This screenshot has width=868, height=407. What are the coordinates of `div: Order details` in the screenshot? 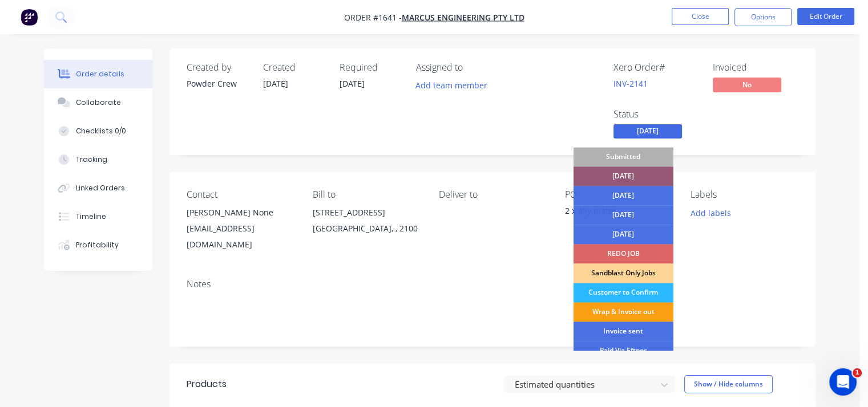 It's located at (100, 74).